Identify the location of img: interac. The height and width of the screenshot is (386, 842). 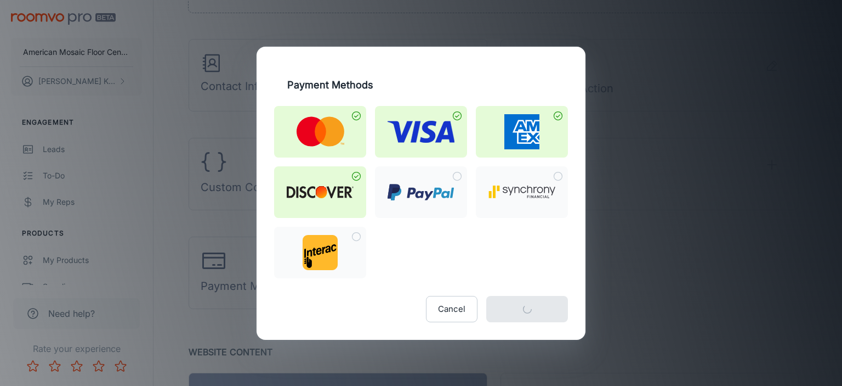
(320, 252).